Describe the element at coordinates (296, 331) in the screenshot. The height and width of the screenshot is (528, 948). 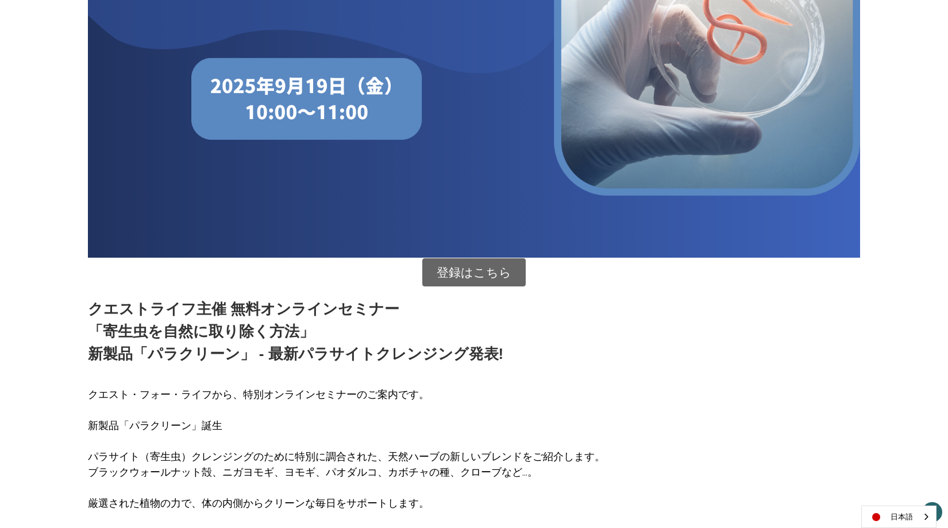
I see `p: クエストライフ主催 無料オンラインセミナー 「寄生虫を自然に取り除く方法」 新製品「パラクリーン」 - 最新パラサイトクレンジング発表!` at that location.